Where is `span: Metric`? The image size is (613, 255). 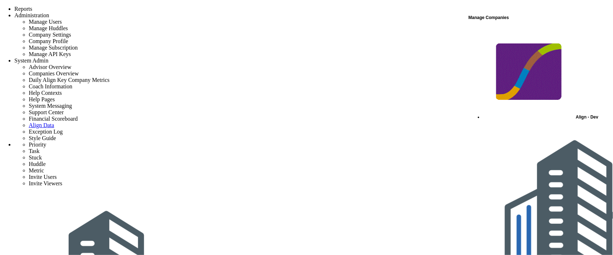 span: Metric is located at coordinates (36, 170).